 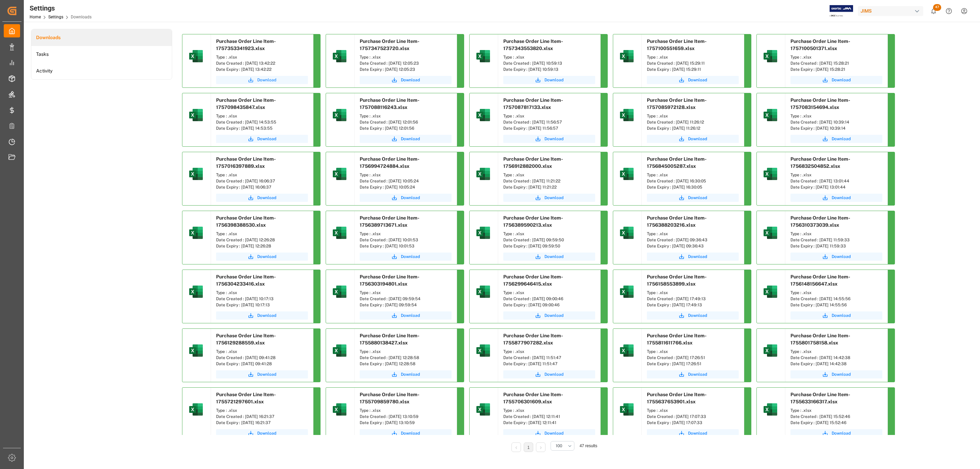 I want to click on span: Purchase Order Line Item-1756389590213.xlsx, so click(x=533, y=221).